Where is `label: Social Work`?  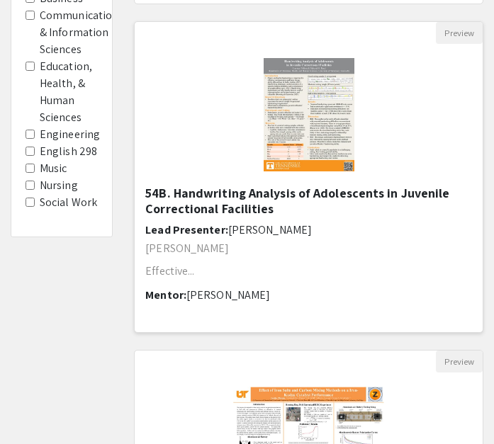
label: Social Work is located at coordinates (68, 203).